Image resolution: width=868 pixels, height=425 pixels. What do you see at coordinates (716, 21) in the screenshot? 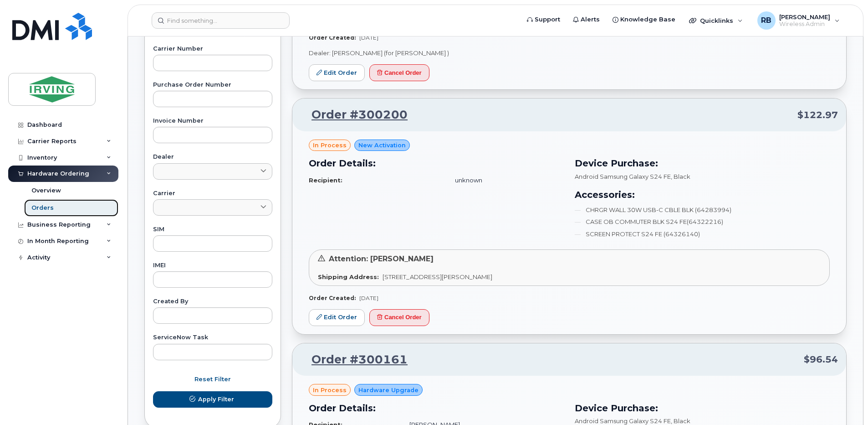
I see `div: Quicklinks` at bounding box center [716, 21].